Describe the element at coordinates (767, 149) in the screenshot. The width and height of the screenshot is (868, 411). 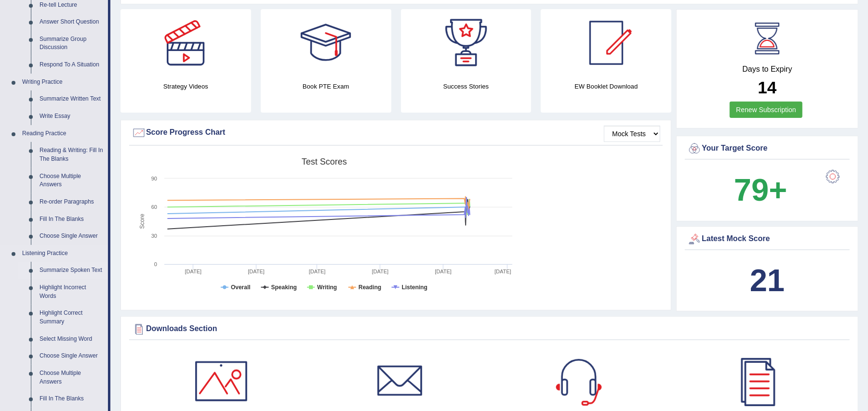
I see `div: Your Target Score` at that location.